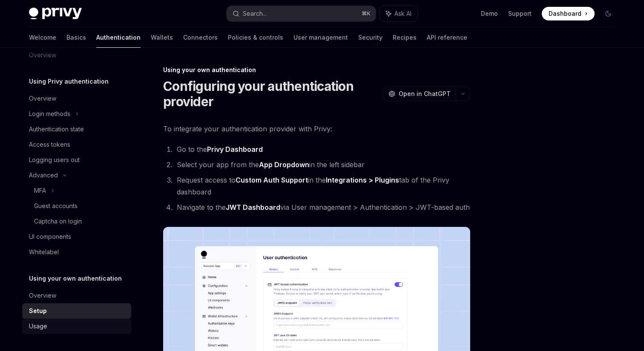  Describe the element at coordinates (255, 14) in the screenshot. I see `div: Search...` at that location.